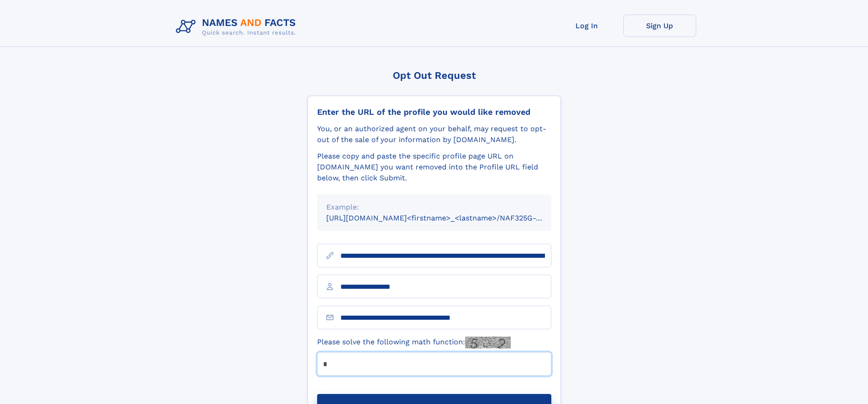  What do you see at coordinates (434, 134) in the screenshot?
I see `div: You, or an authorized agent on your behalf, may request to opt-out of the sale of your informatio...` at bounding box center [434, 134].